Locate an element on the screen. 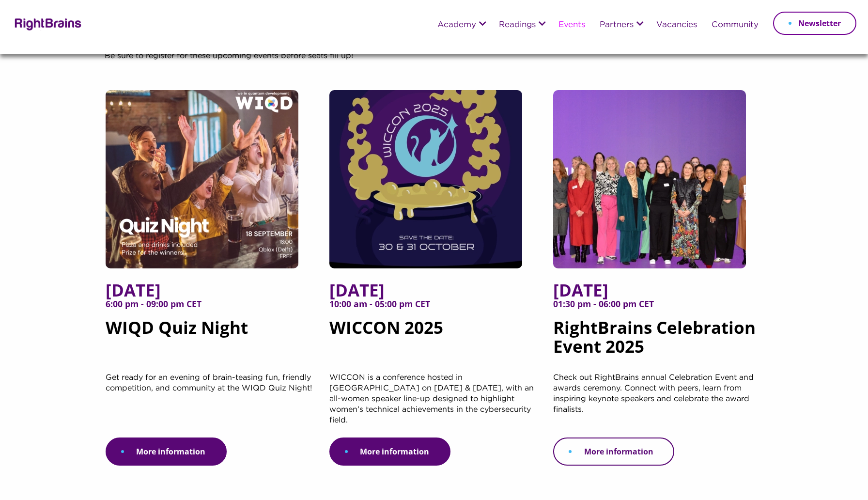 The height and width of the screenshot is (500, 868). h5: WIQD Quiz Night is located at coordinates (210, 327).